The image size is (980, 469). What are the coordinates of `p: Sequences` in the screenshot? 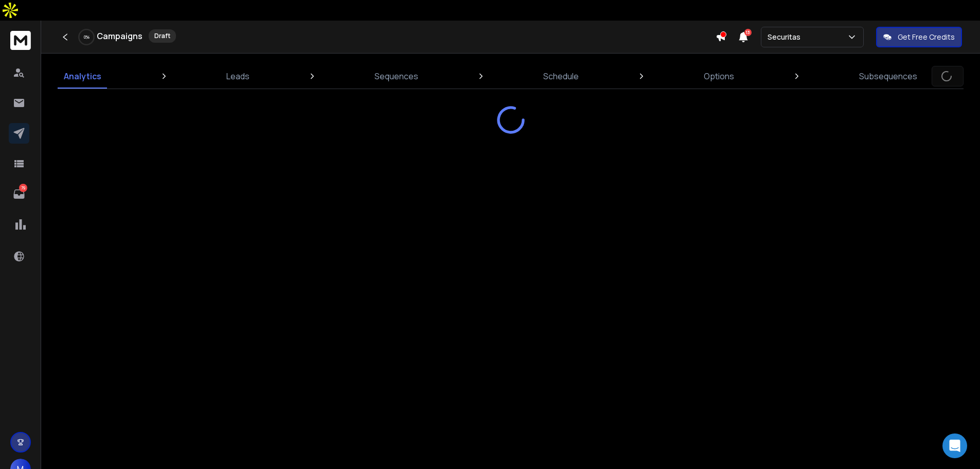 It's located at (396, 76).